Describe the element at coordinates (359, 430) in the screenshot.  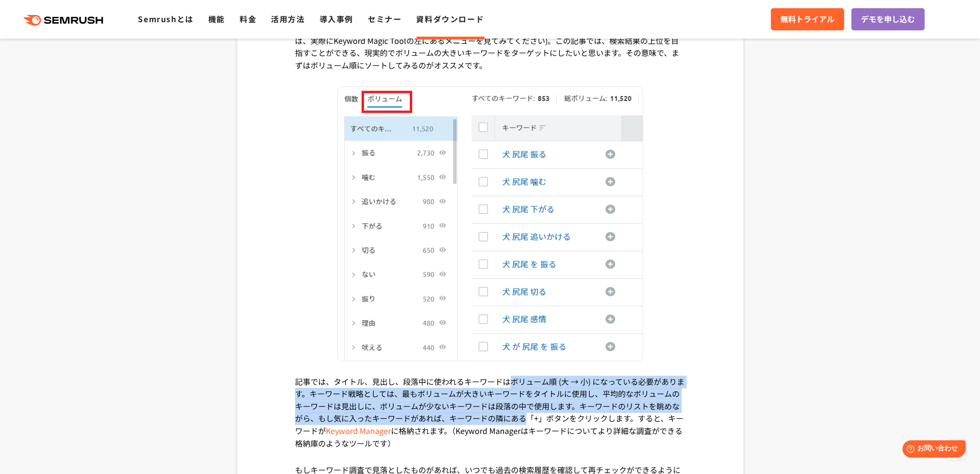
I see `a: Keyword Manager` at that location.